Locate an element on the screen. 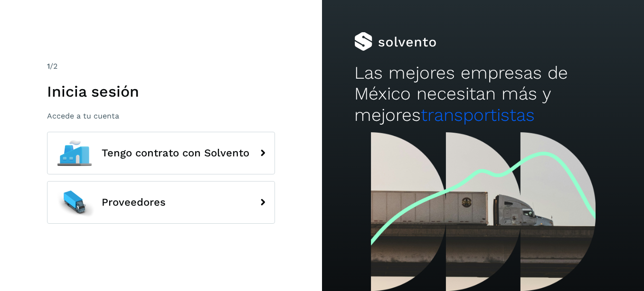 Image resolution: width=644 pixels, height=291 pixels. h1: Inicia sesión is located at coordinates (161, 92).